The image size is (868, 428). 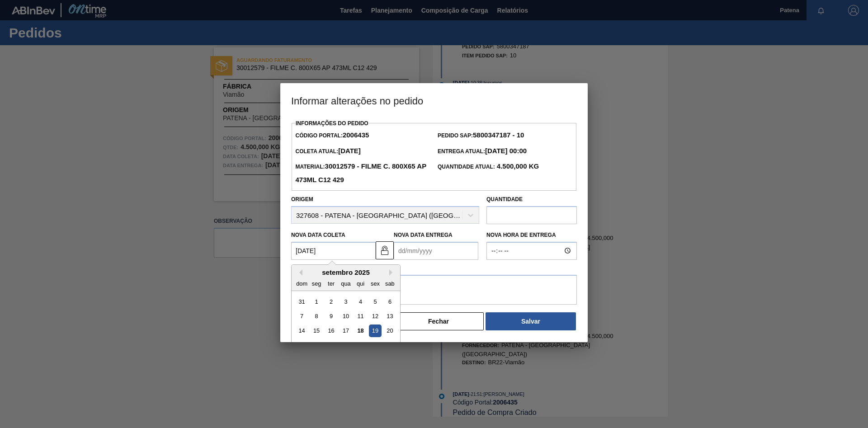 I want to click on button: Salvar, so click(x=530, y=321).